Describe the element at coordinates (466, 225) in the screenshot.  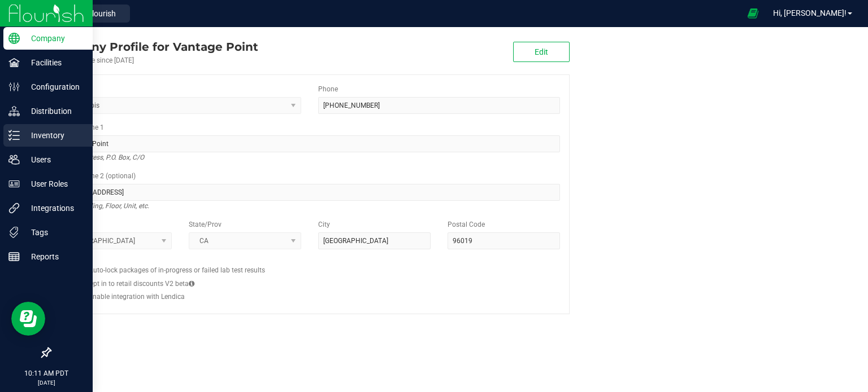
I see `label: Postal Code` at that location.